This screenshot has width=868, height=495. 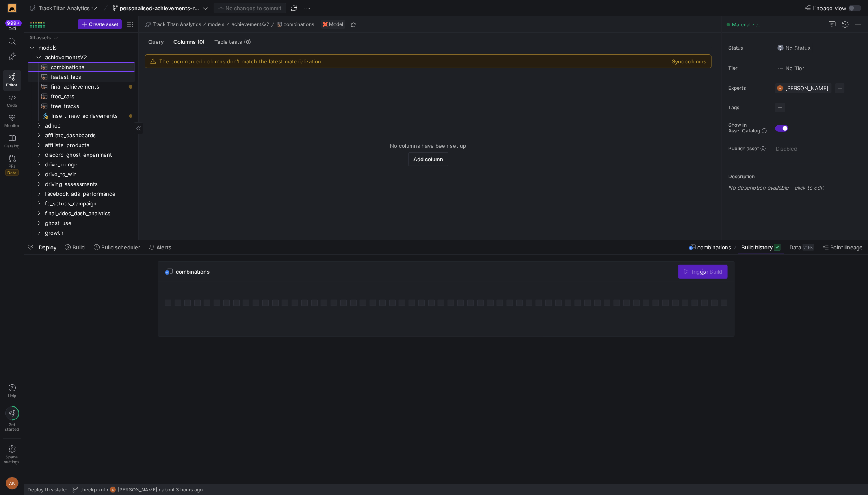 What do you see at coordinates (794, 48) in the screenshot?
I see `button: No statusNo Status` at bounding box center [794, 48].